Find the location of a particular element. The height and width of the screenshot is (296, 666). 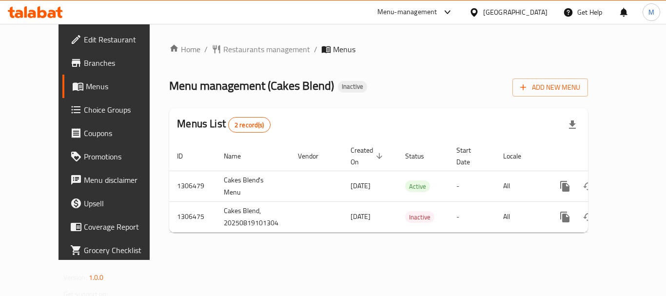

span: Vendor is located at coordinates (315, 156).